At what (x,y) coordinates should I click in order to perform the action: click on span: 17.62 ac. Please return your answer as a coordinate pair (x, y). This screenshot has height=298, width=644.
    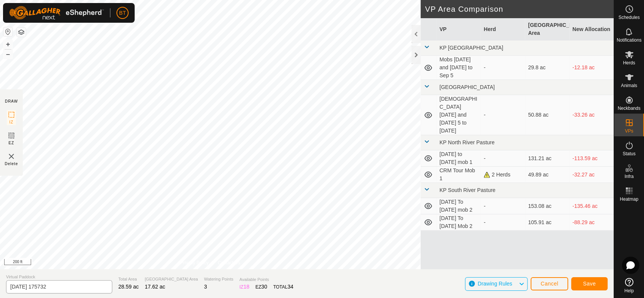
    Looking at the image, I should click on (155, 287).